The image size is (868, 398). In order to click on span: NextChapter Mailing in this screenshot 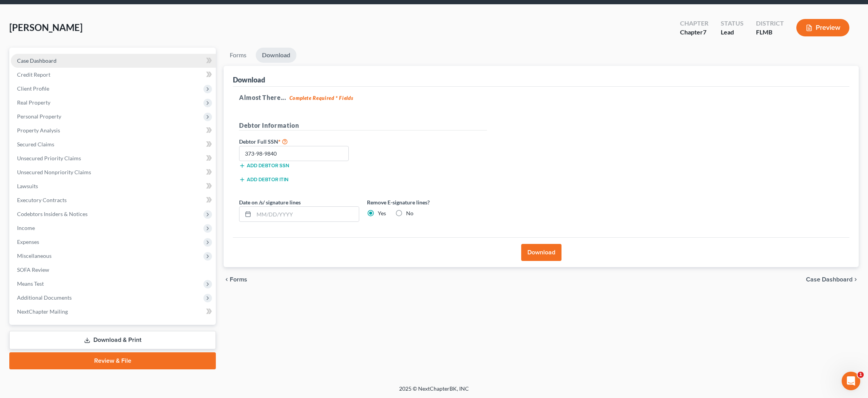, I will do `click(42, 311)`.